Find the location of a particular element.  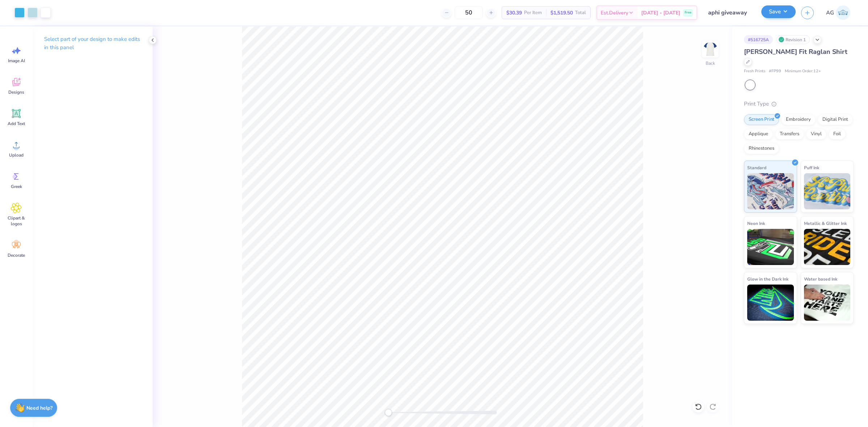

span: Decorate is located at coordinates (16, 255).